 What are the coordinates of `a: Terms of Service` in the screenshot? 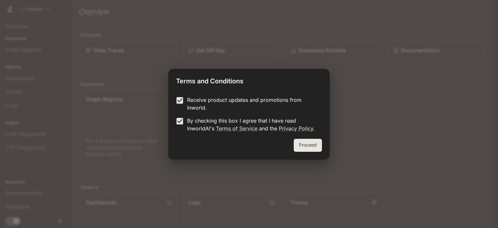 It's located at (237, 129).